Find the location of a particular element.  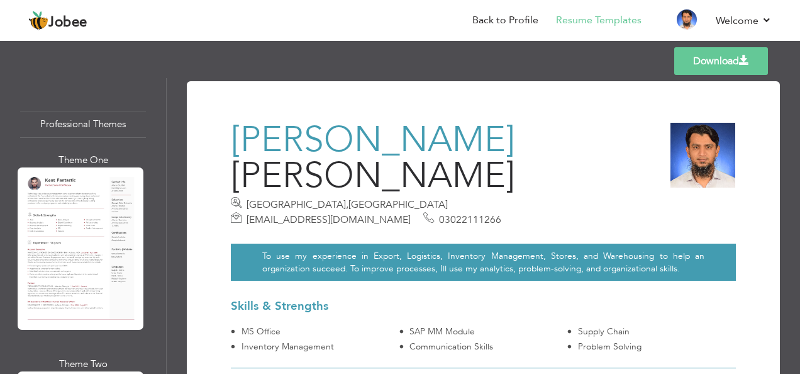

div: Communication Skills is located at coordinates (489, 347).